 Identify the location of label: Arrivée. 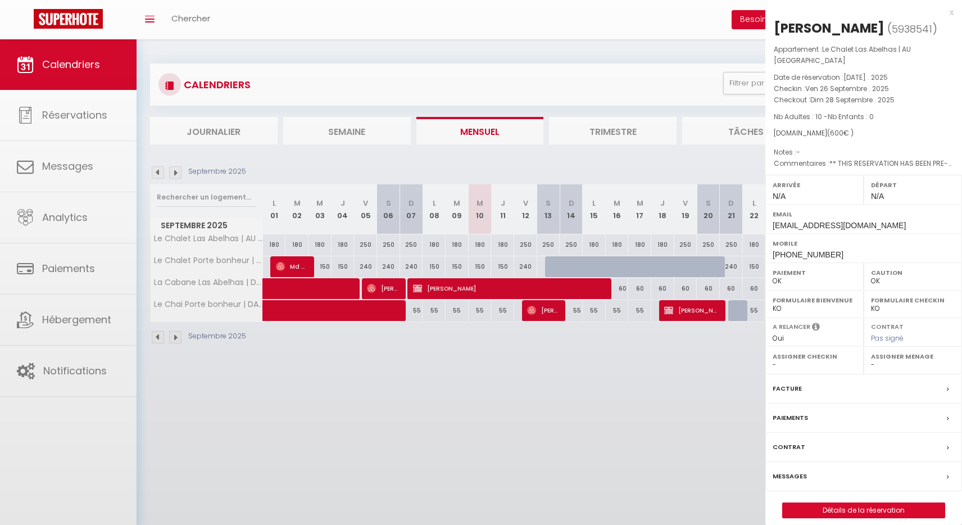
(814, 185).